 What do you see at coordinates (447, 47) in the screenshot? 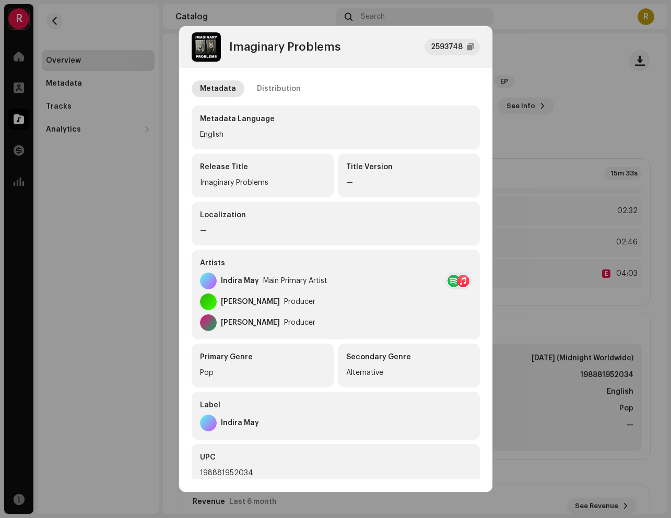
I see `div: 2593748` at bounding box center [447, 47].